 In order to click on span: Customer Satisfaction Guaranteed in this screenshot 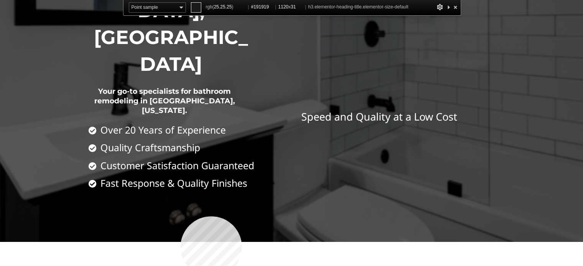, I will do `click(176, 165)`.